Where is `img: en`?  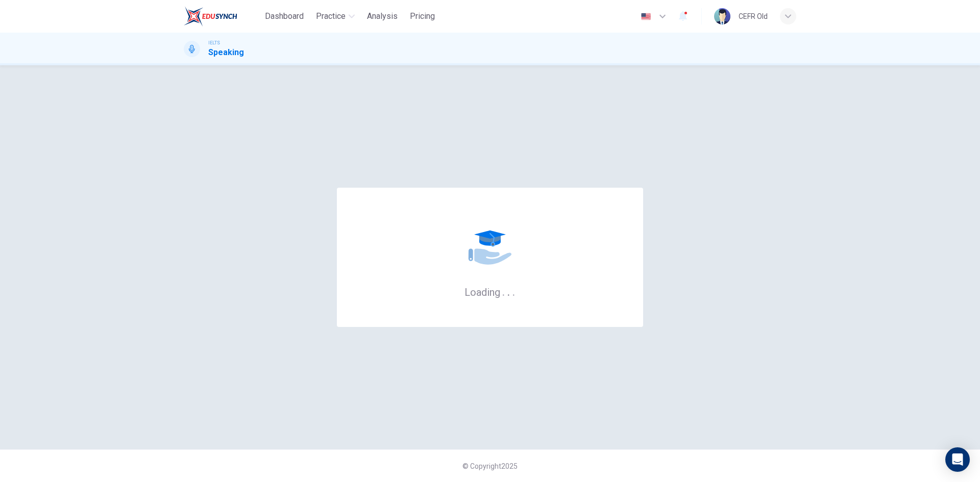
img: en is located at coordinates (646, 16).